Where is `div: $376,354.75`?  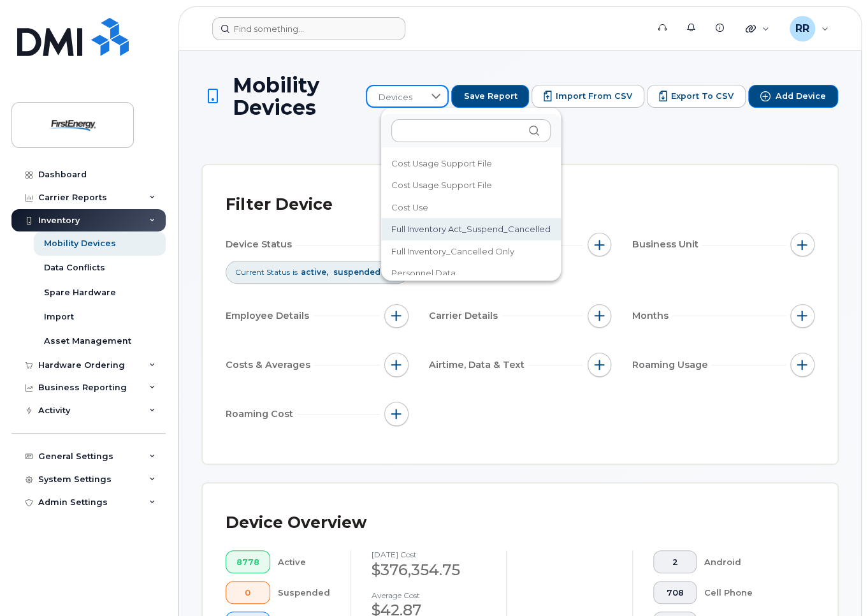
div: $376,354.75 is located at coordinates (429, 570).